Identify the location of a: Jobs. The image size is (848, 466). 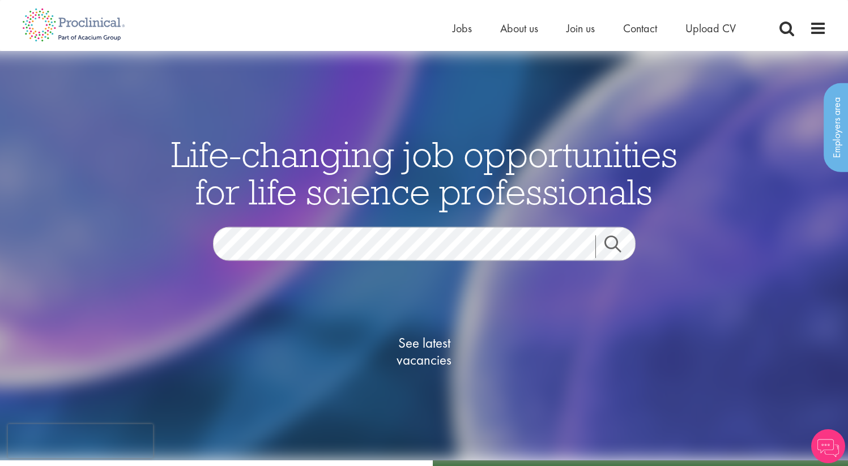
(462, 28).